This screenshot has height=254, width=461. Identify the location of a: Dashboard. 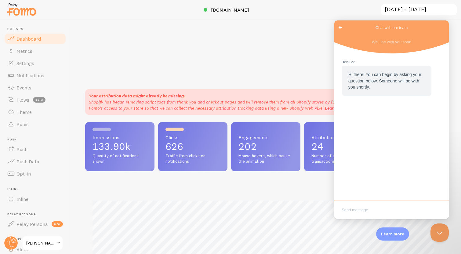
(35, 39).